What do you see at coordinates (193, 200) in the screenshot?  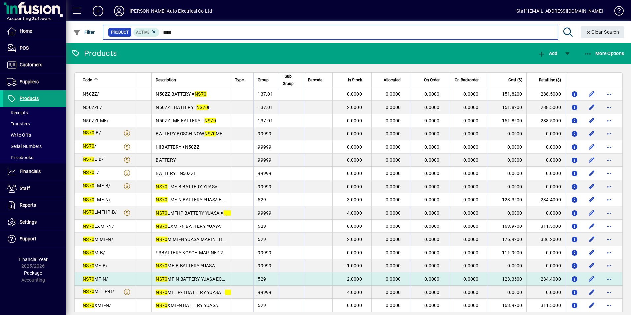 I see `span: LMF-N BATTERY YUASA ECON` at bounding box center [193, 200].